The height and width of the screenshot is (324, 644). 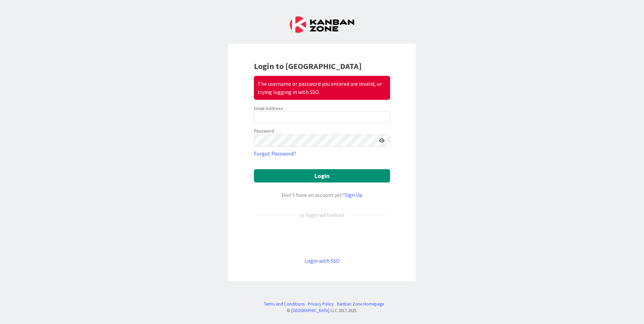 I want to click on button: Login, so click(x=322, y=176).